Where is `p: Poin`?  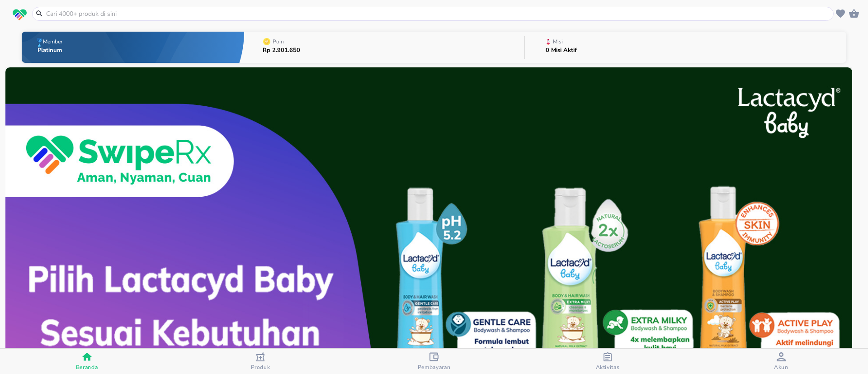 p: Poin is located at coordinates (278, 42).